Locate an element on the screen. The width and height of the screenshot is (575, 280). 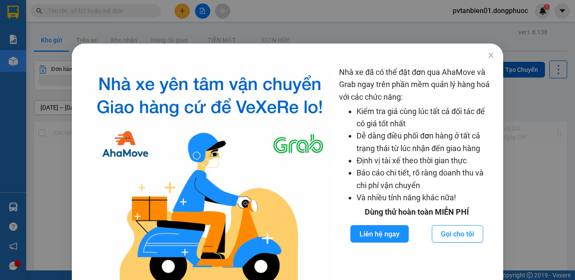
li: Báo cáo chi tiết, rõ ràng doanh thu và chi phí vận chuyển is located at coordinates (425, 179).